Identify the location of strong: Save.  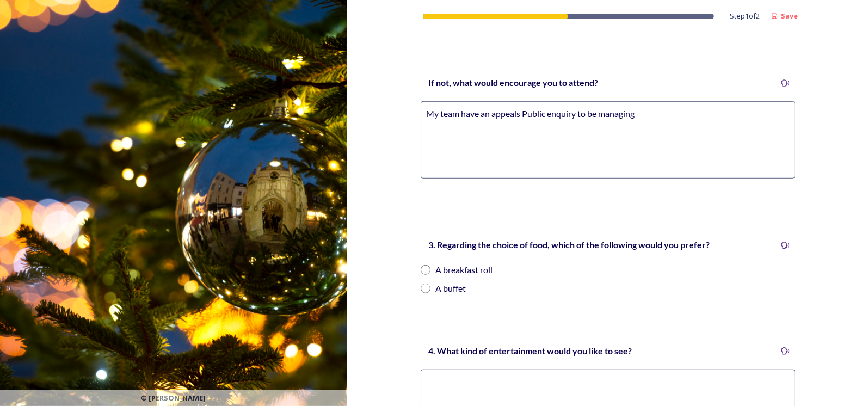
(790, 16).